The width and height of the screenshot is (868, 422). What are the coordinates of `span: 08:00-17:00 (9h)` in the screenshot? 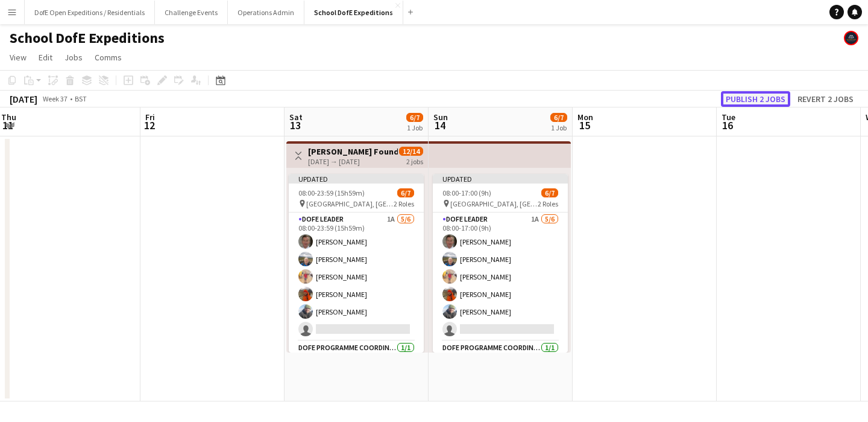 It's located at (467, 192).